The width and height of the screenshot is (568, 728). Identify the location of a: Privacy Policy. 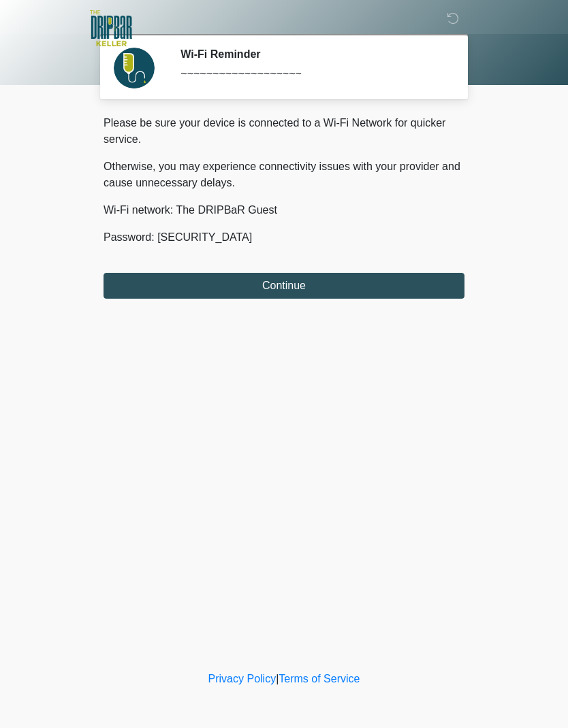
(242, 678).